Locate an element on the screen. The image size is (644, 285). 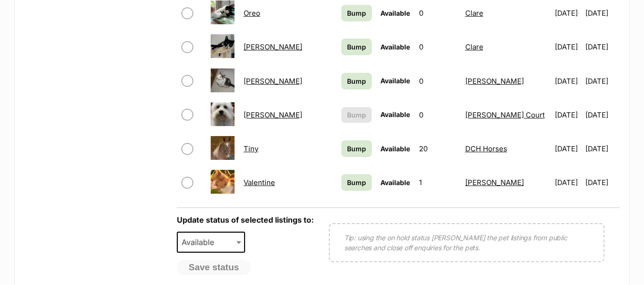
a: Oreo is located at coordinates (252, 13).